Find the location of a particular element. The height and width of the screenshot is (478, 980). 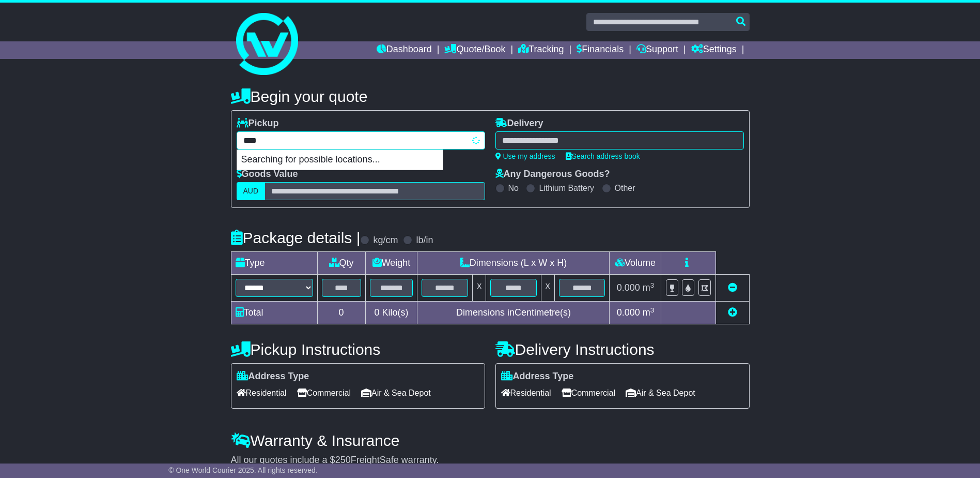

label: kg/cm is located at coordinates (385, 241).